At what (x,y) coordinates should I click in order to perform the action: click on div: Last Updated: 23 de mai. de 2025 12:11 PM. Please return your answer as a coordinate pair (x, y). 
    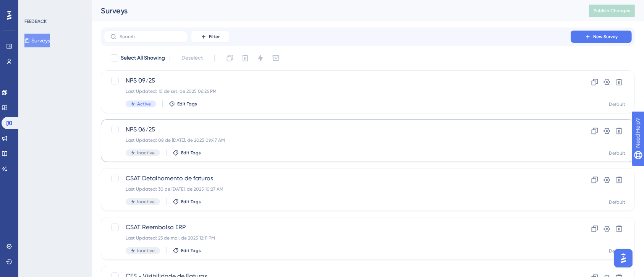
    Looking at the image, I should click on (337, 238).